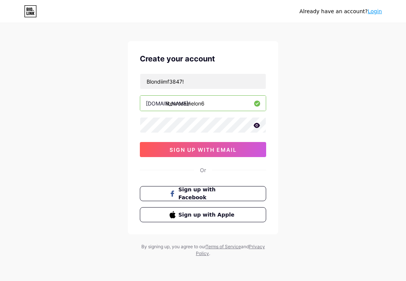  What do you see at coordinates (341, 11) in the screenshot?
I see `div: Already have an account?` at bounding box center [341, 11].